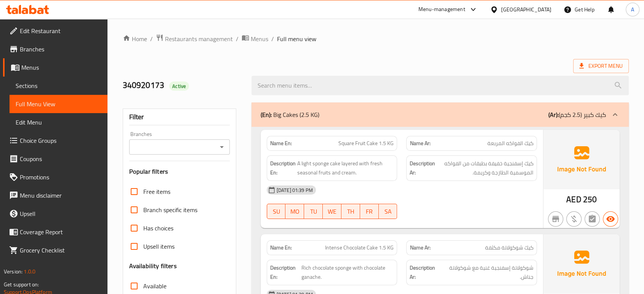 The image size is (644, 294). Describe the element at coordinates (58, 104) in the screenshot. I see `a: Full Menu View` at that location.